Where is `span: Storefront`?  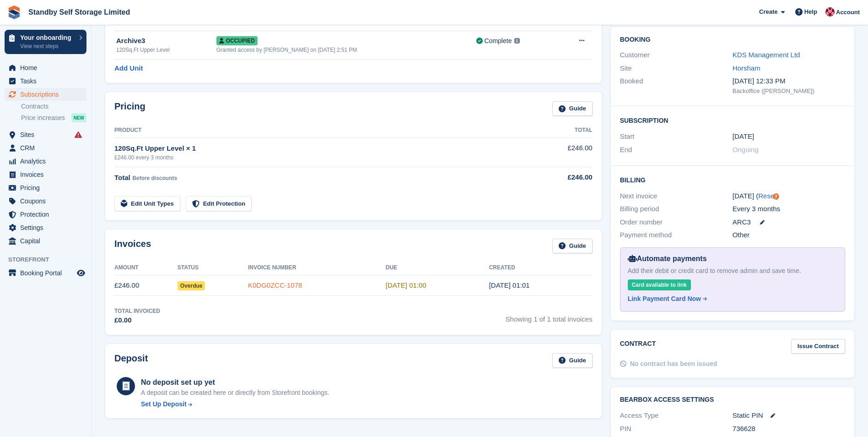 span: Storefront is located at coordinates (50, 260).